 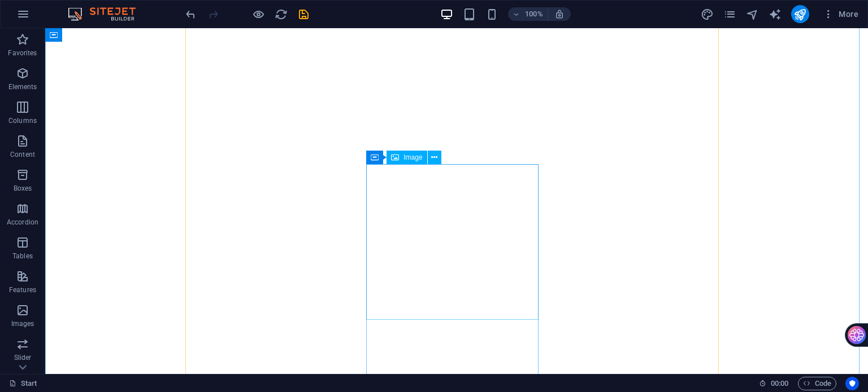 What do you see at coordinates (107, 14) in the screenshot?
I see `img: Editor Logo` at bounding box center [107, 14].